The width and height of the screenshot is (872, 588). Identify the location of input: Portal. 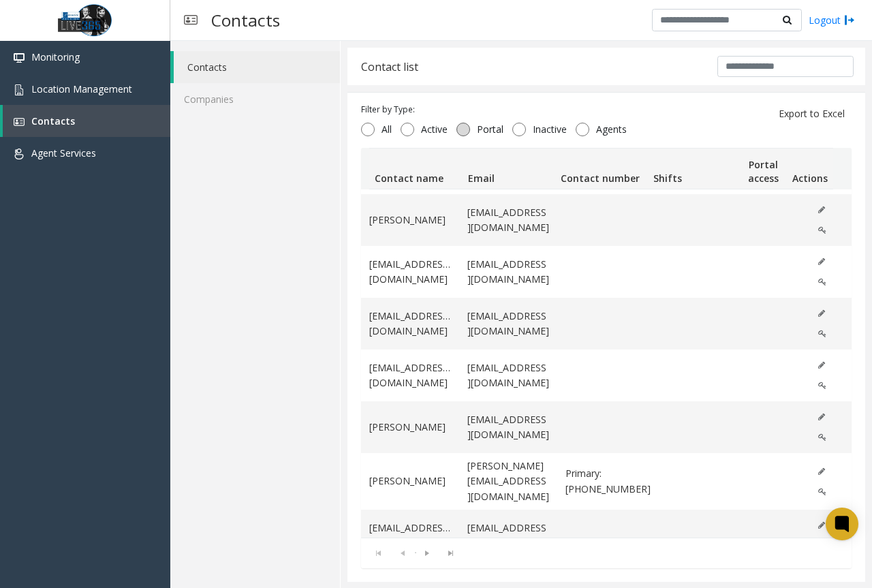
(463, 129).